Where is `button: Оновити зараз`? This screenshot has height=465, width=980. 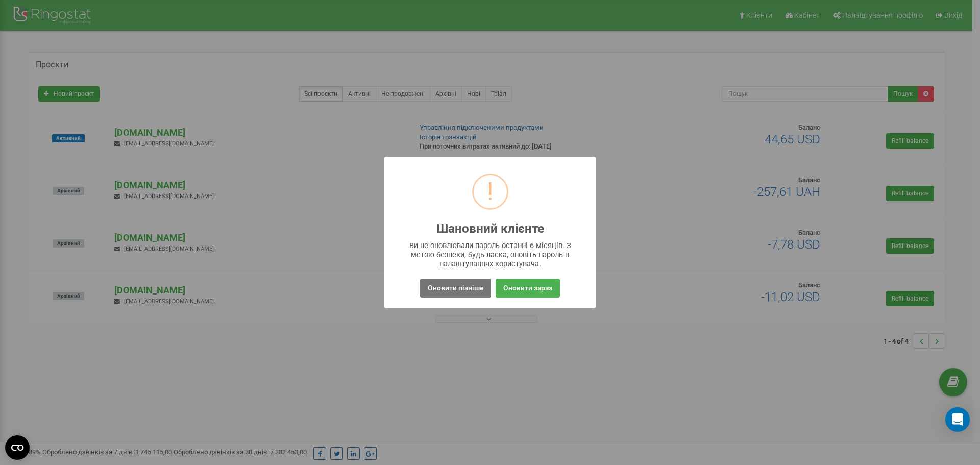
button: Оновити зараз is located at coordinates (527, 288).